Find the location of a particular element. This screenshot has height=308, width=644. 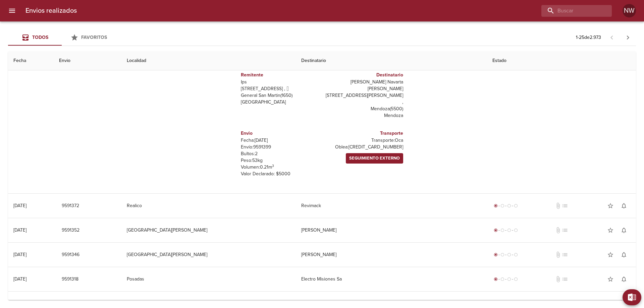

td: Realico is located at coordinates (208, 206).